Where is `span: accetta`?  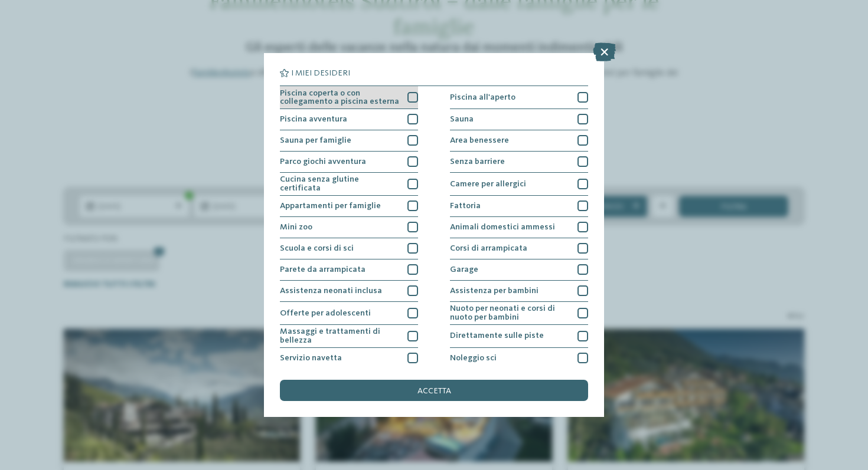 span: accetta is located at coordinates (434, 391).